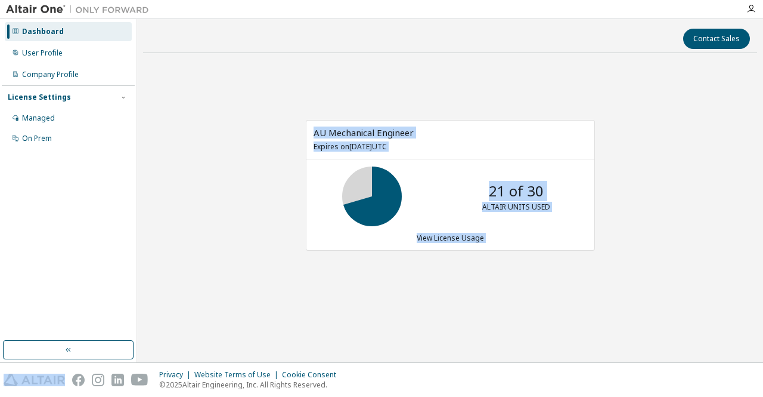  Describe the element at coordinates (98, 379) in the screenshot. I see `img: instagram.svg` at that location.